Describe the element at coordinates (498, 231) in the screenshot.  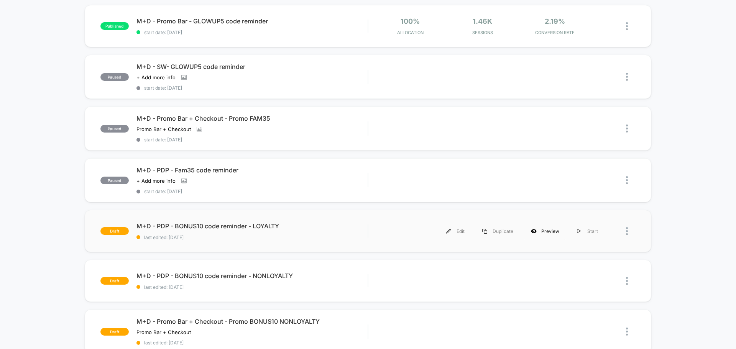
I see `div: Duplicate` at that location.